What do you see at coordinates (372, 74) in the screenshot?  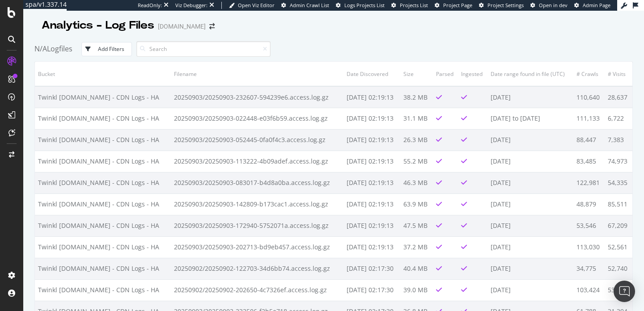 I see `th: Date Discovered` at bounding box center [372, 74].